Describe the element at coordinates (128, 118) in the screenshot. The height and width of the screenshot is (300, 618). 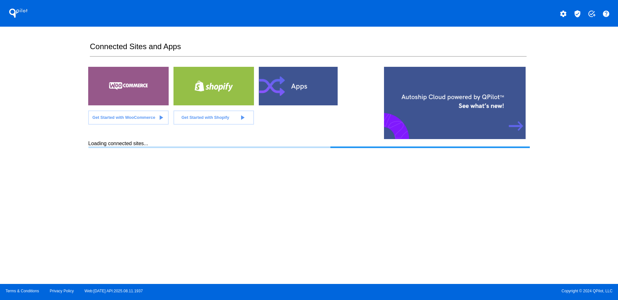
I see `a: Get Started with WooCommerce` at that location.